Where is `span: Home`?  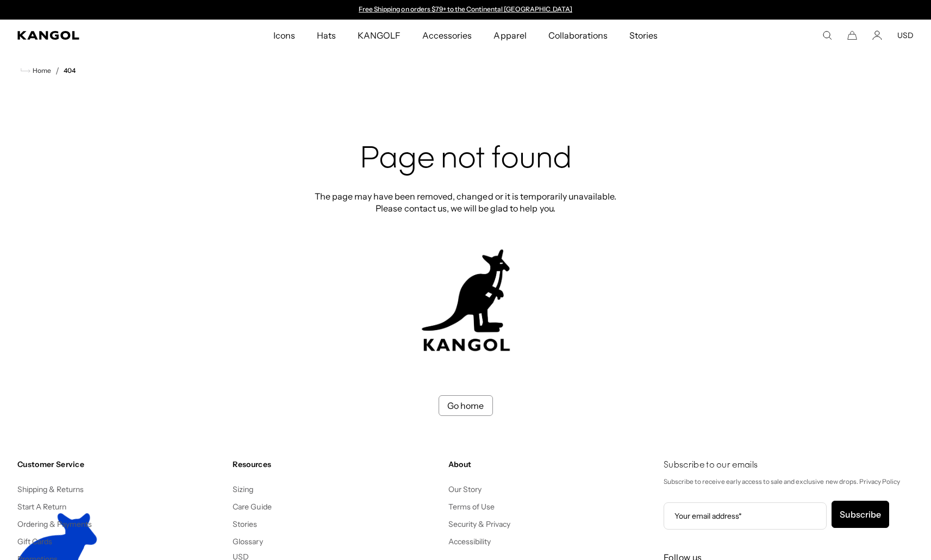 span: Home is located at coordinates (41, 70).